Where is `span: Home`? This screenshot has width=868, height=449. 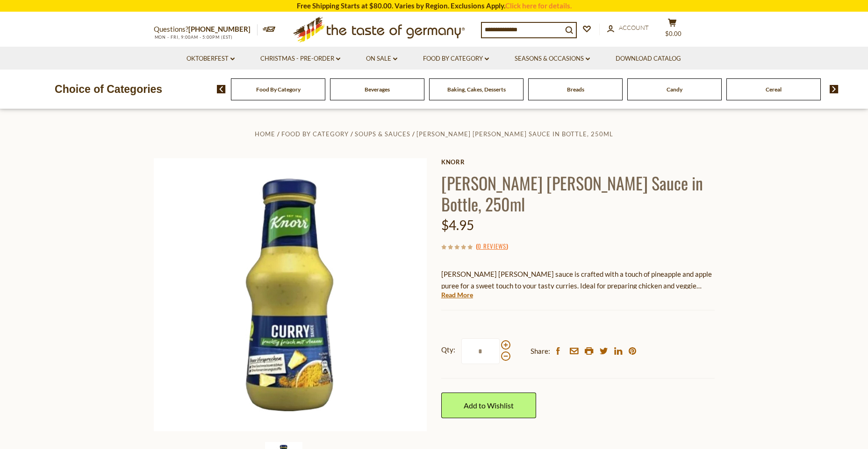 span: Home is located at coordinates (265, 134).